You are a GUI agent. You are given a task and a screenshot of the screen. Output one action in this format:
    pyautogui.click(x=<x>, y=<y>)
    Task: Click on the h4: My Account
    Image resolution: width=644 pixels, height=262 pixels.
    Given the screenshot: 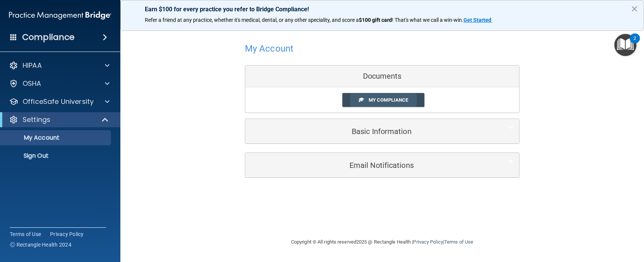 What is the action you would take?
    pyautogui.click(x=269, y=48)
    